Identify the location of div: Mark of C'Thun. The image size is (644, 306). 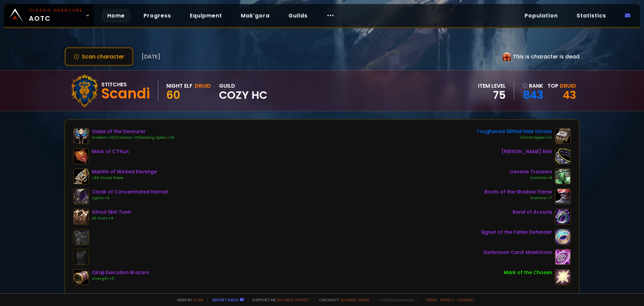
(110, 152).